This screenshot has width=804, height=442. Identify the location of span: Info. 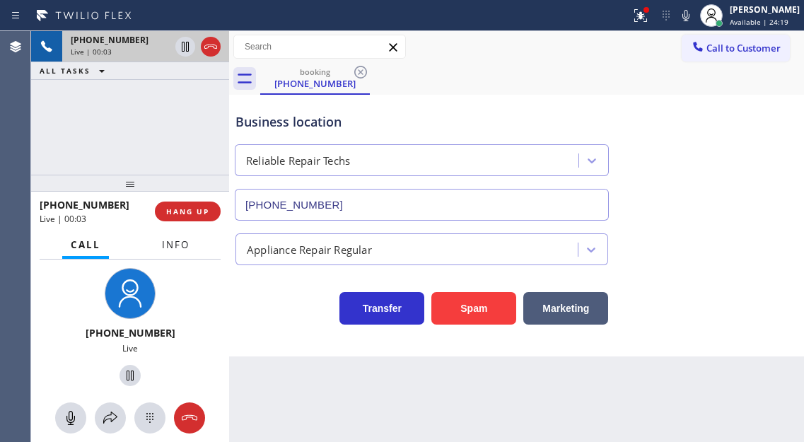
(175, 245).